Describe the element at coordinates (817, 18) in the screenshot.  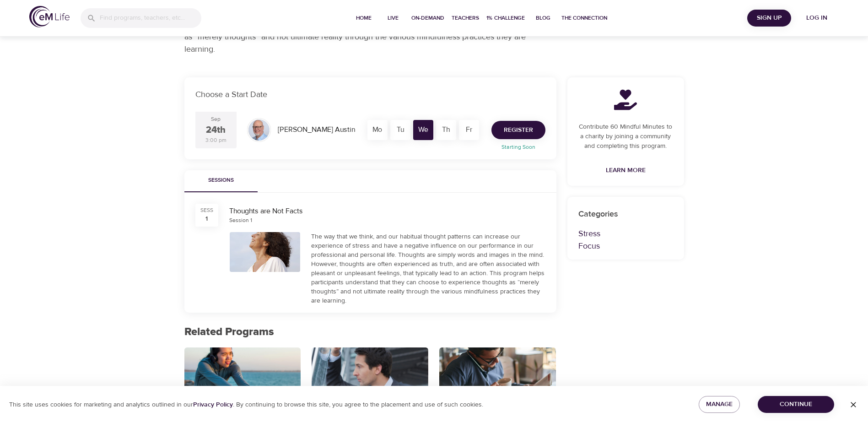
I see `button: Log in` at that location.